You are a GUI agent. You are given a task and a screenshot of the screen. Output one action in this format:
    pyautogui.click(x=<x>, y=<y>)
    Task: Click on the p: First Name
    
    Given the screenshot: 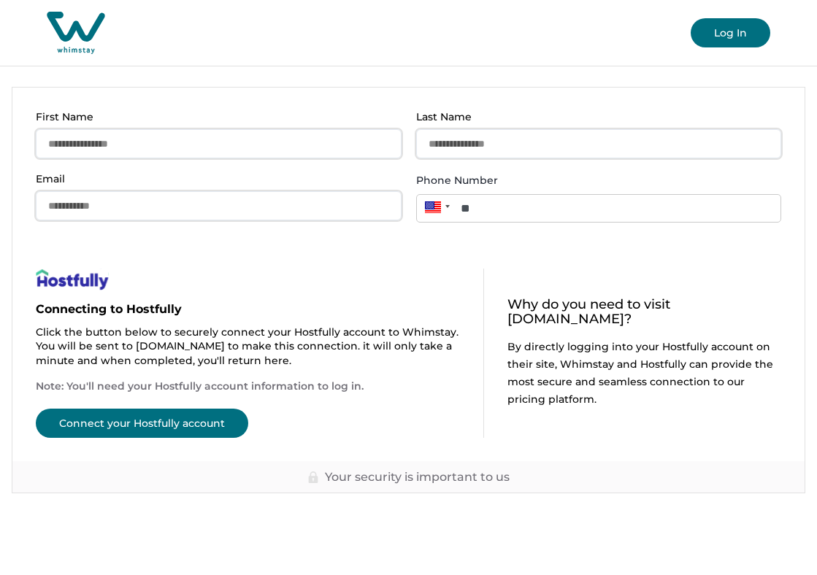 What is the action you would take?
    pyautogui.click(x=214, y=117)
    